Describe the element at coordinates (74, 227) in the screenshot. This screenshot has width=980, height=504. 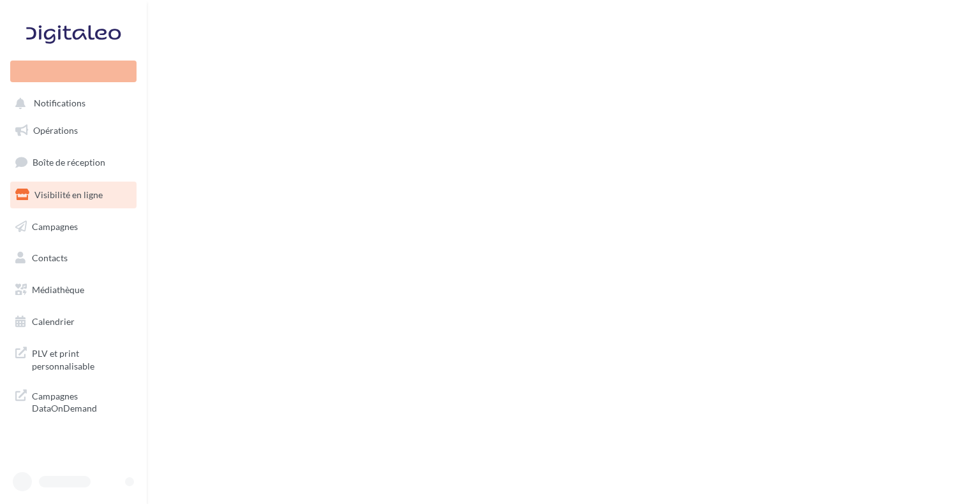
I see `a: Campagnes` at that location.